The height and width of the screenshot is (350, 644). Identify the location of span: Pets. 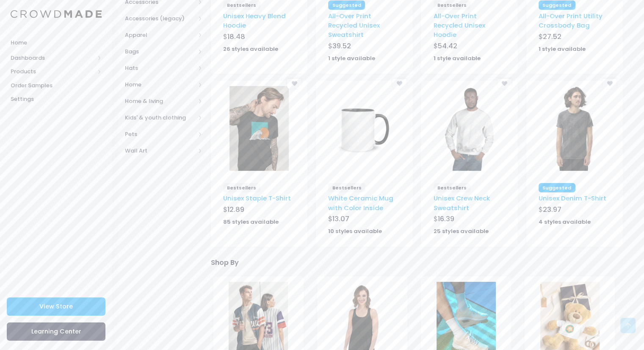
(160, 134).